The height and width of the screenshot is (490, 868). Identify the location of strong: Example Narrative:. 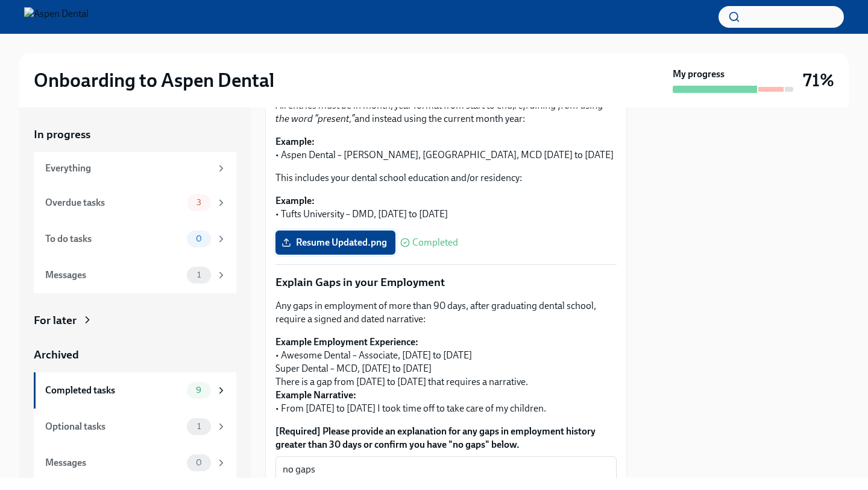
(316, 394).